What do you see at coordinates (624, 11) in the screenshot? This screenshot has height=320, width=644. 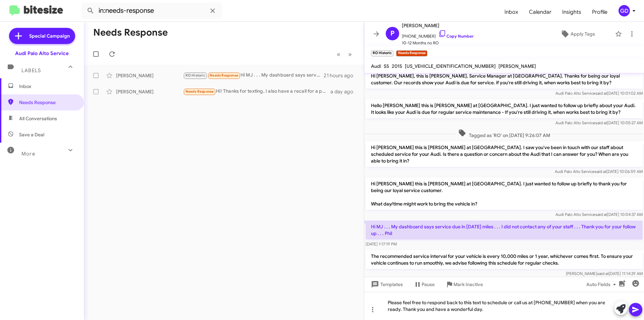 I see `div: GD` at bounding box center [624, 11].